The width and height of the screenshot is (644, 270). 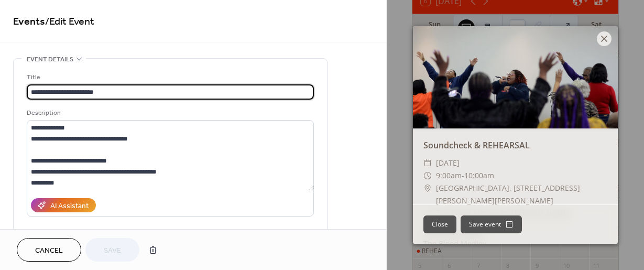 I want to click on div: AI Assistant, so click(x=69, y=206).